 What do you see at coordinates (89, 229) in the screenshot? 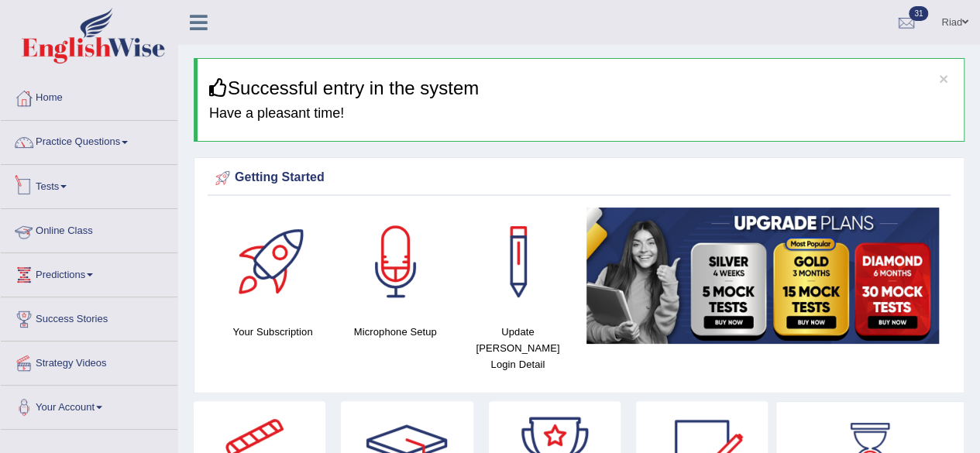
I see `a: Online Class` at bounding box center [89, 229].